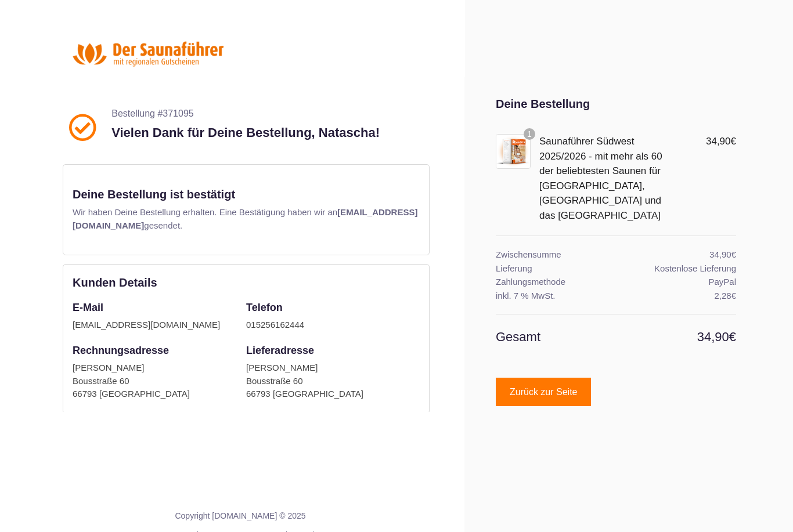 The height and width of the screenshot is (532, 793). Describe the element at coordinates (555, 282) in the screenshot. I see `th: Zahlungsmethode` at that location.